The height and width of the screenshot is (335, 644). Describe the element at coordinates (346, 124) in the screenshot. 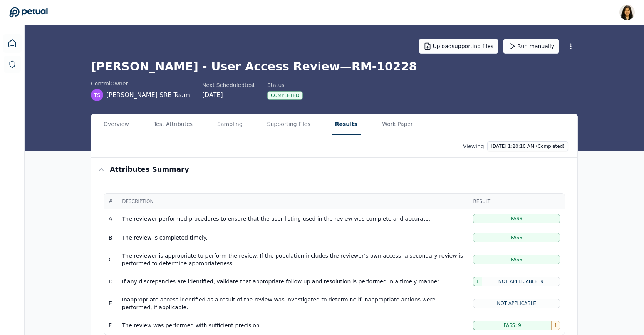

I see `button: Results` at that location.